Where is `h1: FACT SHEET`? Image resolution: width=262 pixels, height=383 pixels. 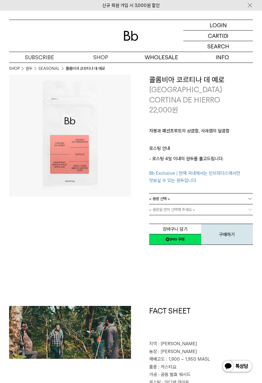
h1: FACT SHEET is located at coordinates (201, 323).